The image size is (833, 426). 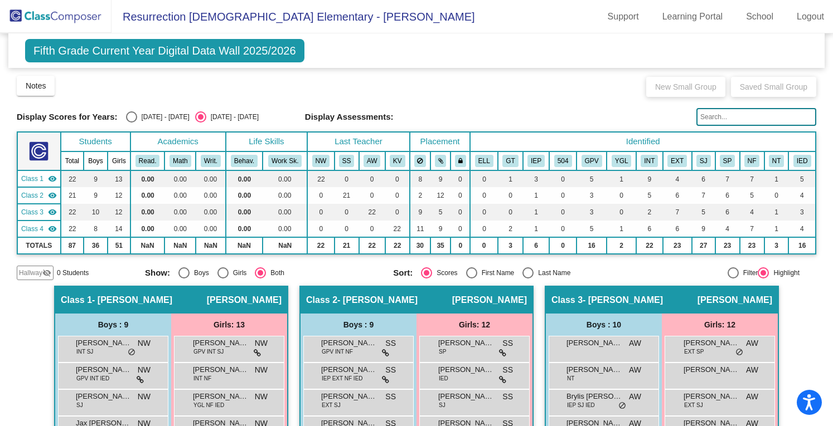 What do you see at coordinates (119, 179) in the screenshot?
I see `td: 13` at bounding box center [119, 179].